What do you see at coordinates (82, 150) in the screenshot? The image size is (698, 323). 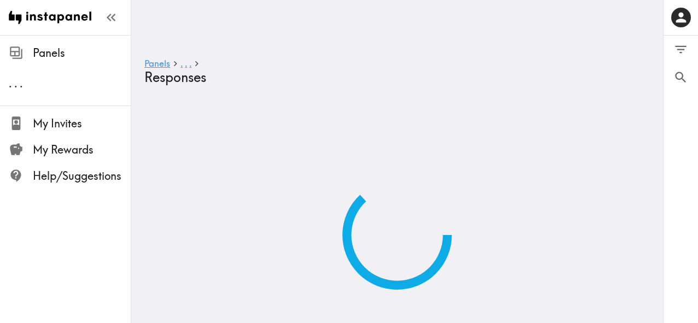 I see `span: My Rewards` at bounding box center [82, 150].